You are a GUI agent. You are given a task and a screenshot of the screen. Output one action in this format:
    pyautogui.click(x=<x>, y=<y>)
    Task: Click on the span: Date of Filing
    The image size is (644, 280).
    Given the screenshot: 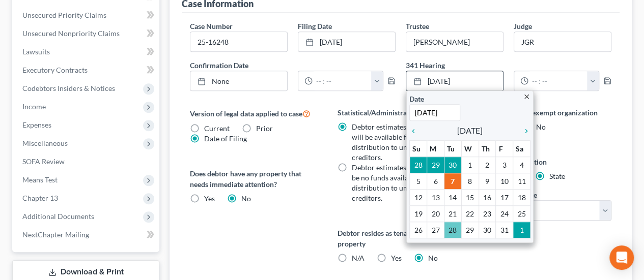 What is the action you would take?
    pyautogui.click(x=226, y=138)
    